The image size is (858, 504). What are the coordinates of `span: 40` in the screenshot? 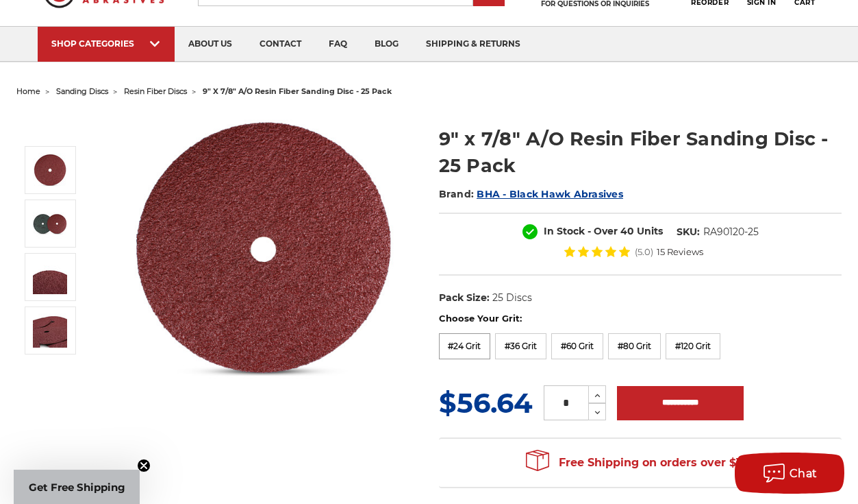 It's located at (627, 231).